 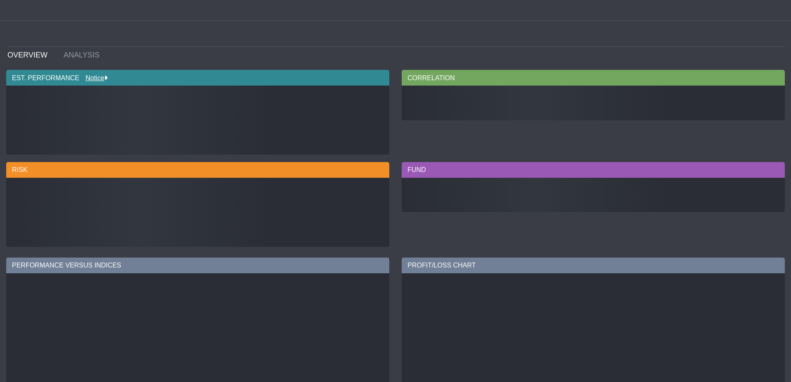 What do you see at coordinates (93, 78) in the screenshot?
I see `div: Notice` at bounding box center [93, 78].